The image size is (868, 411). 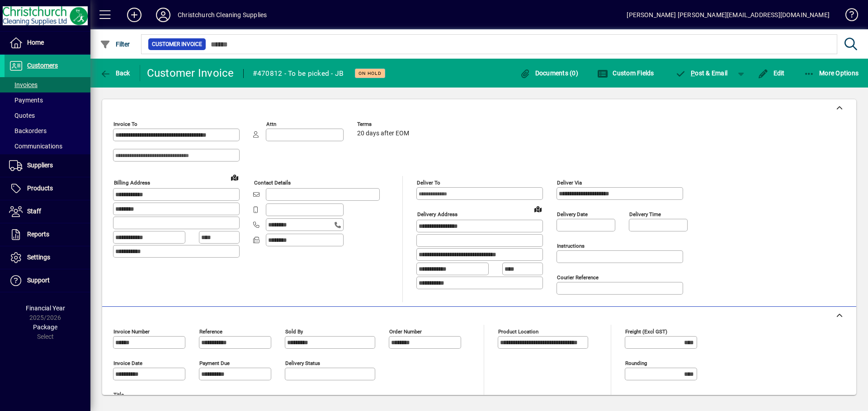 What do you see at coordinates (577, 278) in the screenshot?
I see `mat-label: Courier Reference` at bounding box center [577, 278].